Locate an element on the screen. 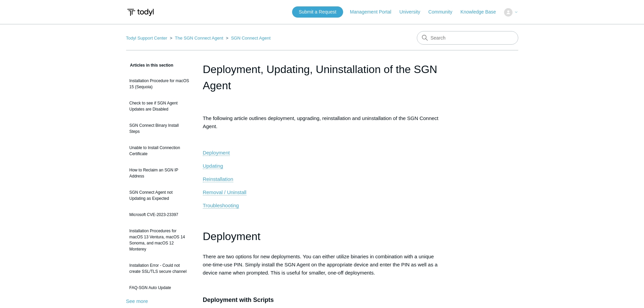 The height and width of the screenshot is (308, 644). img: Todyl Support Center Help Center home page is located at coordinates (140, 12).